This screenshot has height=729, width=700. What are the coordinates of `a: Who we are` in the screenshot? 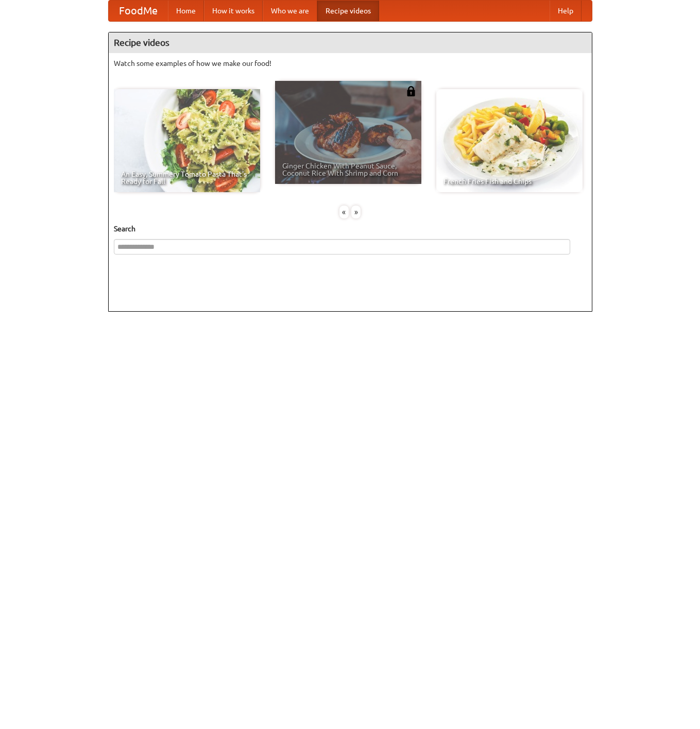 It's located at (290, 11).